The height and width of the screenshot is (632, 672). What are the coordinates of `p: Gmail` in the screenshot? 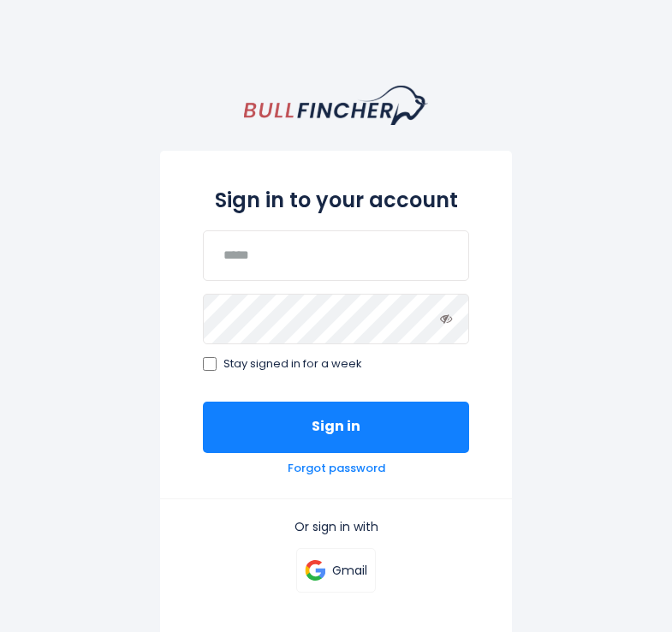 It's located at (350, 570).